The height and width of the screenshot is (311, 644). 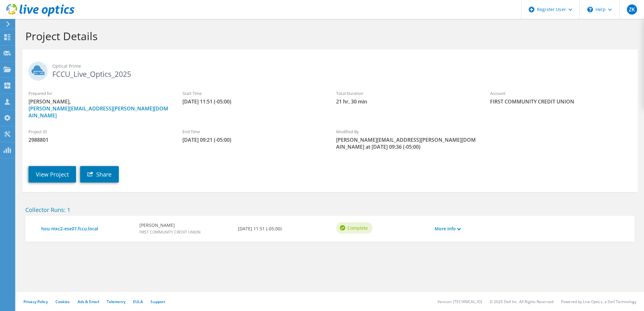 I want to click on span: ZK, so click(x=632, y=10).